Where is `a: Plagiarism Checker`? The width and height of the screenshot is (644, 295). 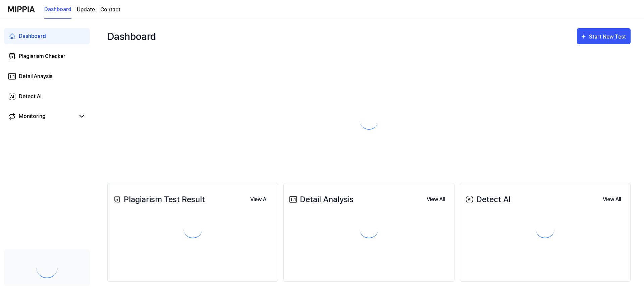
a: Plagiarism Checker is located at coordinates (47, 56).